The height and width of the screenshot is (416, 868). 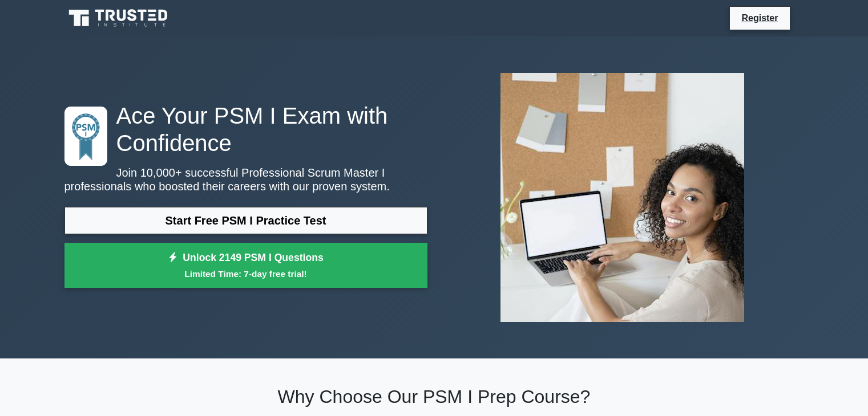 I want to click on p: Join 10,000+ successful Professional Scrum Master I professionals who boosted their careers with ..., so click(x=246, y=180).